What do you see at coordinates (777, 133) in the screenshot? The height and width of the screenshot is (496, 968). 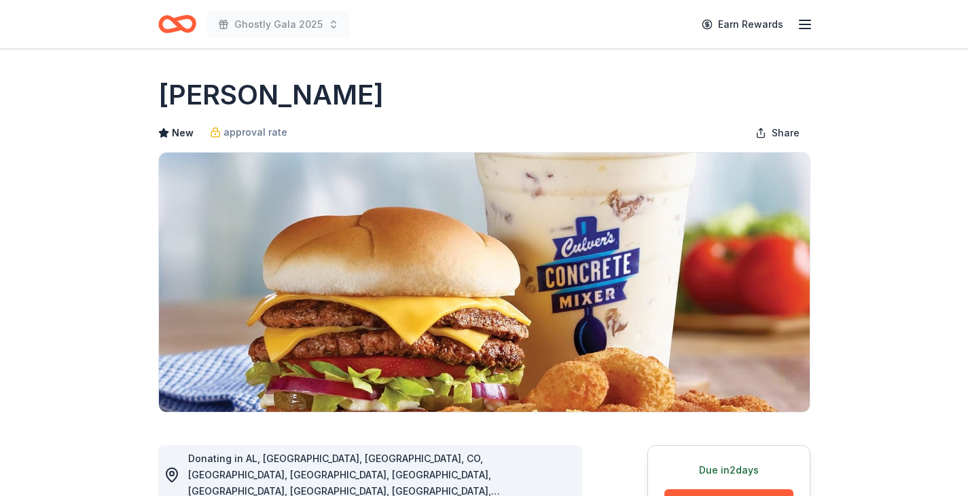 I see `button: Share` at bounding box center [777, 133].